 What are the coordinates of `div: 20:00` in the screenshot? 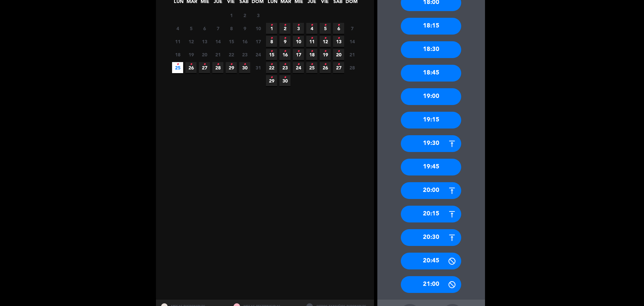 It's located at (431, 191).